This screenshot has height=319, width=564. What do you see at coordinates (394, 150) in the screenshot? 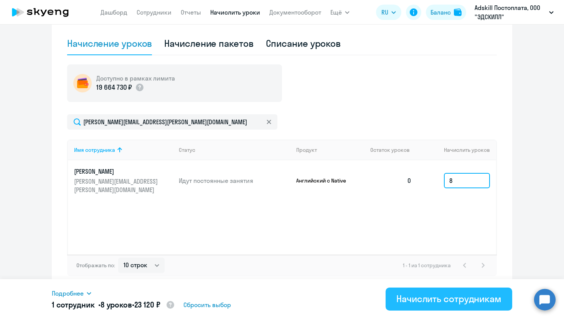
I see `div: Остаток уроков` at bounding box center [394, 150].